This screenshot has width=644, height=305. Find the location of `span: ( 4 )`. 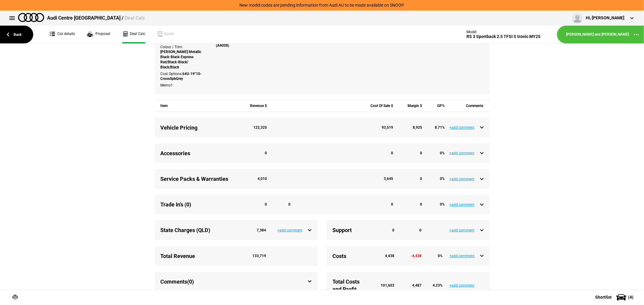

span: ( 4 ) is located at coordinates (631, 297).